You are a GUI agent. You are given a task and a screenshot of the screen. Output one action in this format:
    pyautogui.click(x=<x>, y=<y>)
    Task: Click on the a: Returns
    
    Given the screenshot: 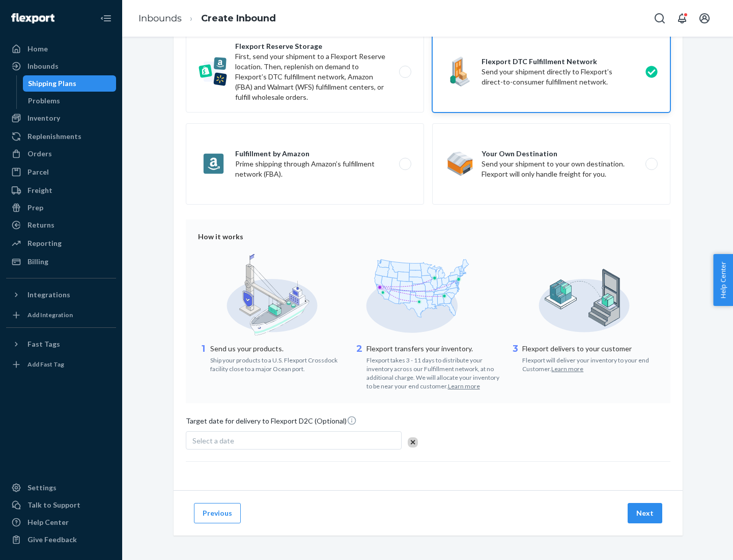 What is the action you would take?
    pyautogui.click(x=61, y=225)
    